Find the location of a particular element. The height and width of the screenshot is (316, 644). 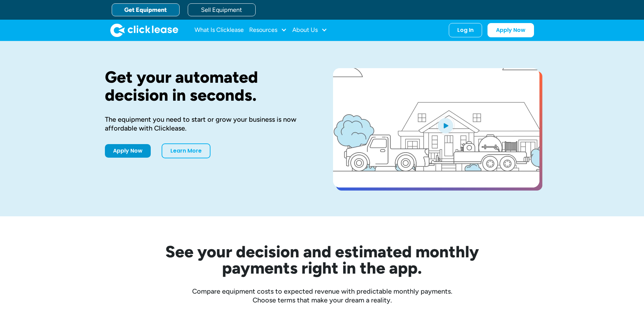

a: home is located at coordinates (144, 30).